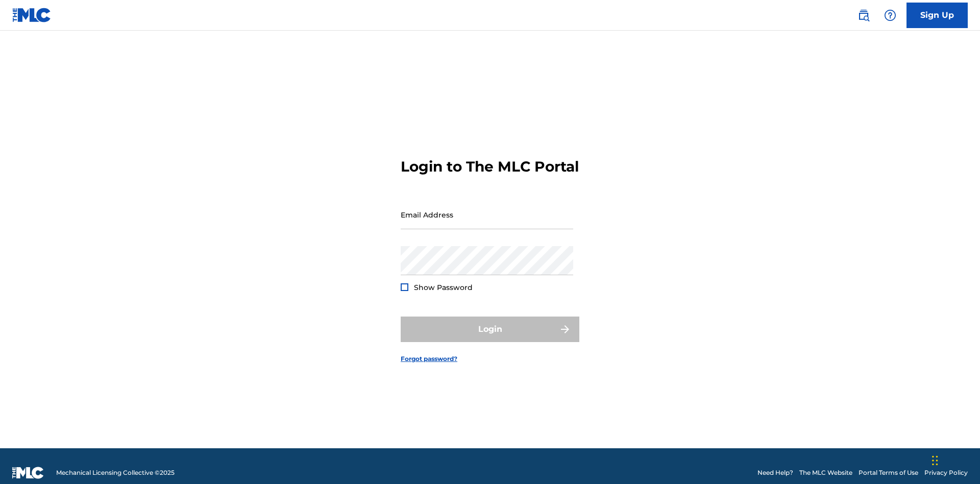  I want to click on a: Portal Terms of Use, so click(888, 473).